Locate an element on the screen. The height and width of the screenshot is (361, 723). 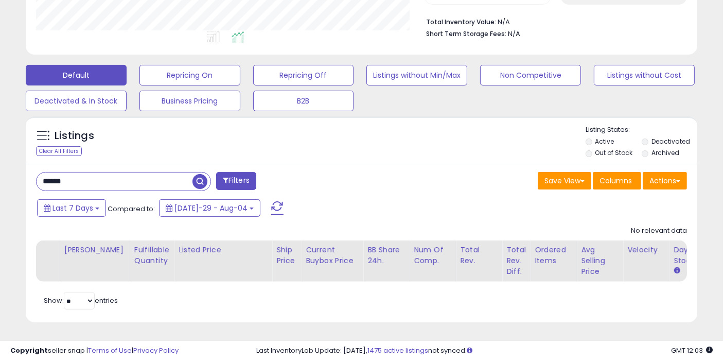
a: Terms of Use is located at coordinates (110, 350).